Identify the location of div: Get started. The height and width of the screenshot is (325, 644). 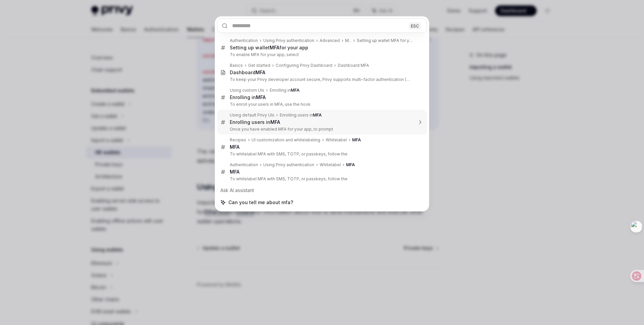
(259, 66).